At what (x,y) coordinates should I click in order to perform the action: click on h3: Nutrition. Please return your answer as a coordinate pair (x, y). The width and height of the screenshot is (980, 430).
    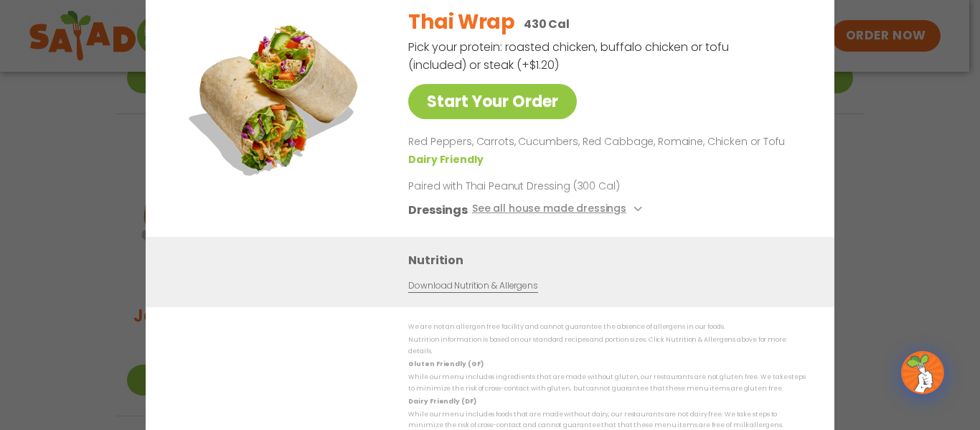
    Looking at the image, I should click on (611, 260).